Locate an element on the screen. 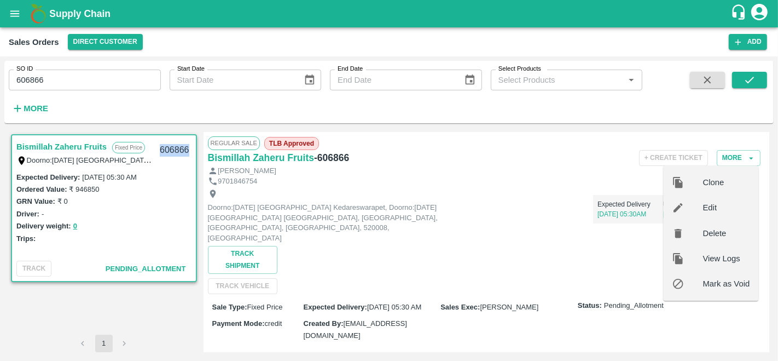  span: Regular Sale is located at coordinates (234, 143).